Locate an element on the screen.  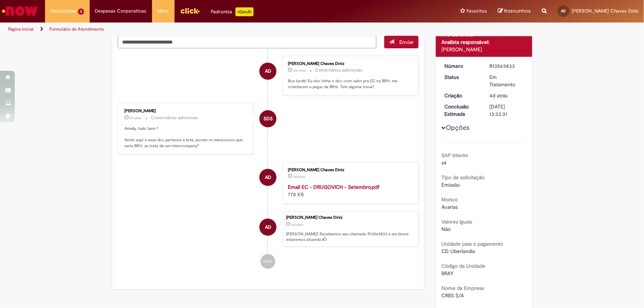
b: Motivo is located at coordinates (450, 199).